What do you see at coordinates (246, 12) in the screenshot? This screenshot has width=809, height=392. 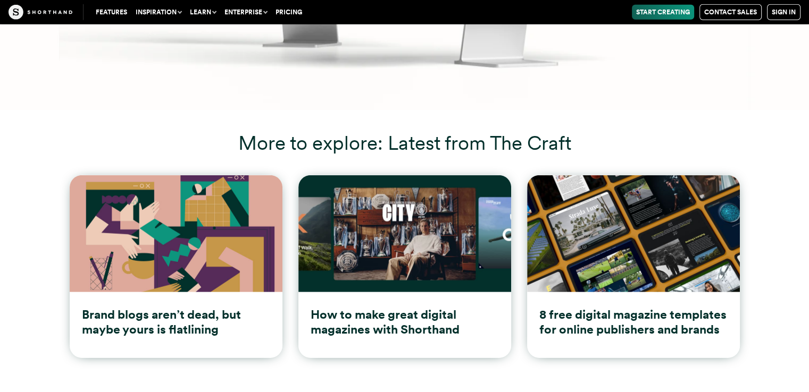 I see `button: Enterprise` at bounding box center [246, 12].